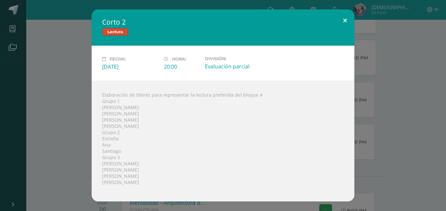  Describe the element at coordinates (179, 59) in the screenshot. I see `span: Hora:` at that location.